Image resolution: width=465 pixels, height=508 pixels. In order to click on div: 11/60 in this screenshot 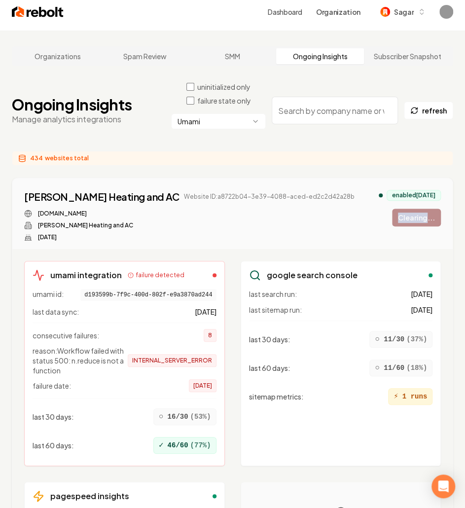, I will do `click(401, 368)`.